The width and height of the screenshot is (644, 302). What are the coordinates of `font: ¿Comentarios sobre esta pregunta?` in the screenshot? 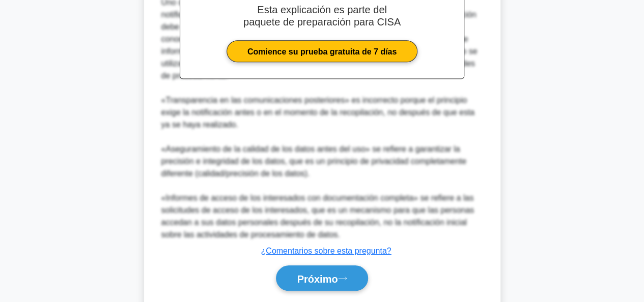 It's located at (326, 250).